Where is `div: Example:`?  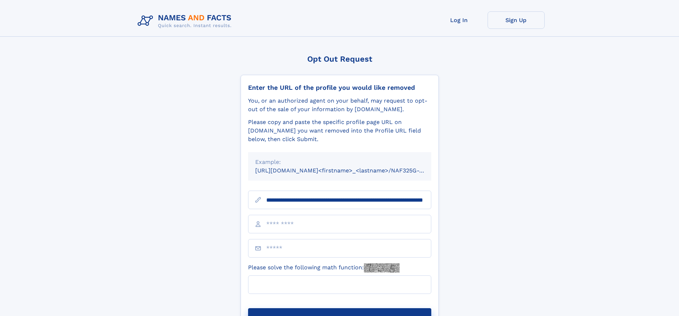 div: Example: is located at coordinates (340, 162).